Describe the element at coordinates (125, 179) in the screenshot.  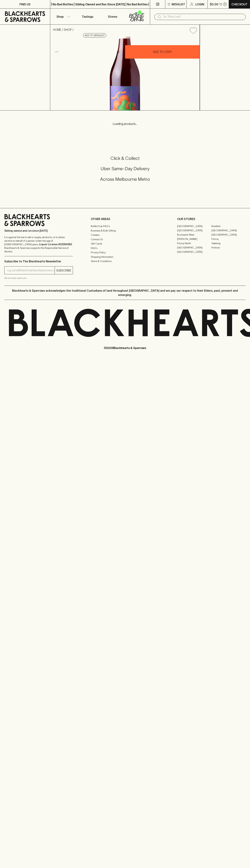
I see `h5: Across Melbourne Metro` at that location.